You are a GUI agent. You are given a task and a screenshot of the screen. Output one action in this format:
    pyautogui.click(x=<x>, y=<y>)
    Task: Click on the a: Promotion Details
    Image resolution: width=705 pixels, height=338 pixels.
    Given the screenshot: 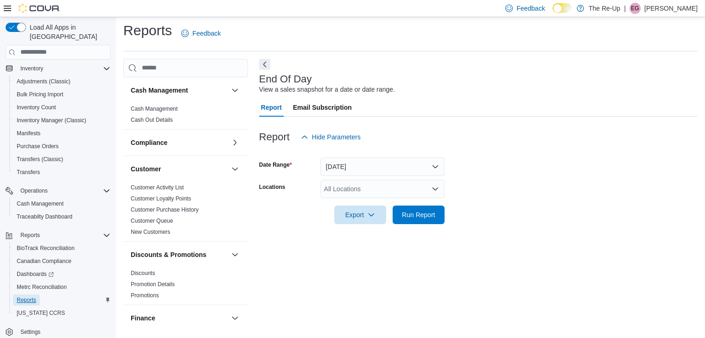 What is the action you would take?
    pyautogui.click(x=152, y=284)
    